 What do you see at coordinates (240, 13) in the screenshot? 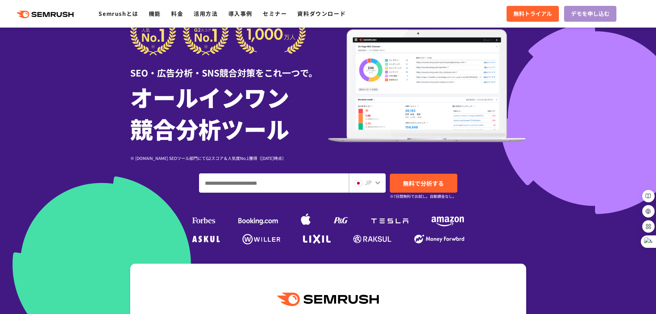
I see `a: 導入事例` at bounding box center [240, 13].